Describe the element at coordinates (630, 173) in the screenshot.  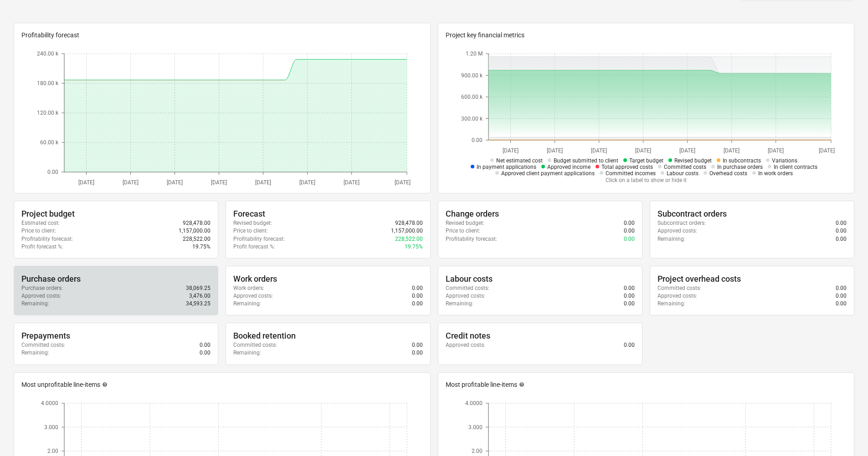
I see `span: Committed incomes` at that location.